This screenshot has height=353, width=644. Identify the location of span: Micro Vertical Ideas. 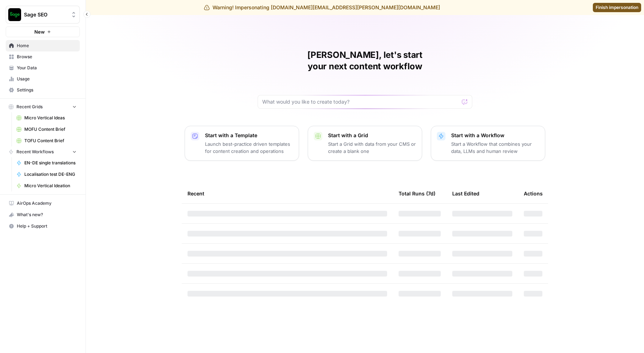
(50, 118).